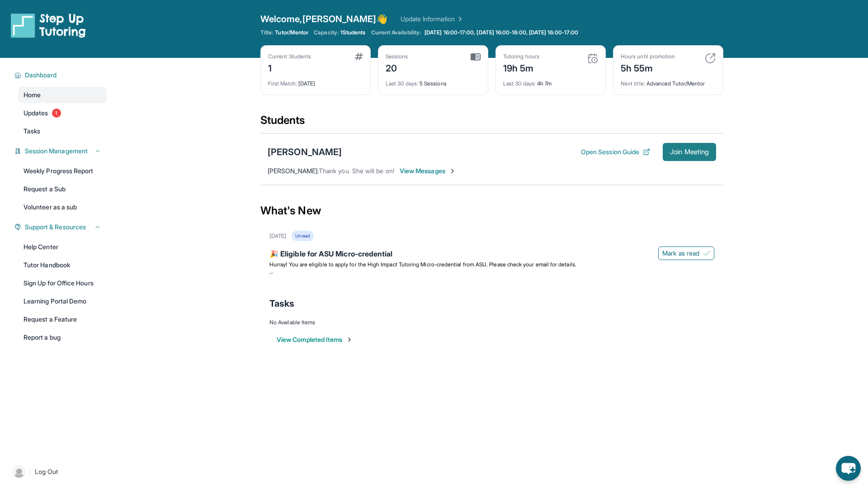 This screenshot has width=868, height=488. Describe the element at coordinates (62, 319) in the screenshot. I see `a: Request a Feature` at that location.